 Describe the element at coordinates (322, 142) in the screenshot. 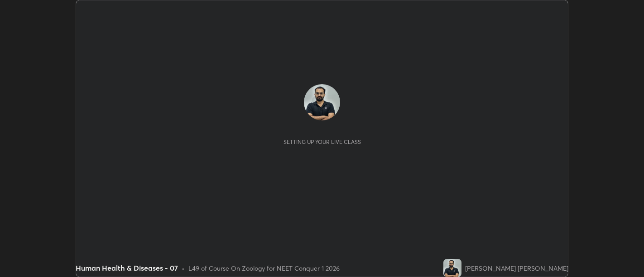

I see `div: Setting up your live class` at that location.